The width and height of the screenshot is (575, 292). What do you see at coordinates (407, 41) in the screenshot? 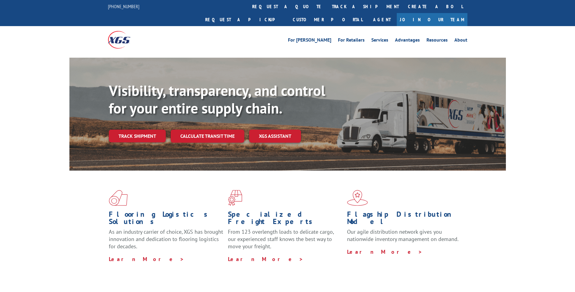
I see `a: Advantages` at bounding box center [407, 41].